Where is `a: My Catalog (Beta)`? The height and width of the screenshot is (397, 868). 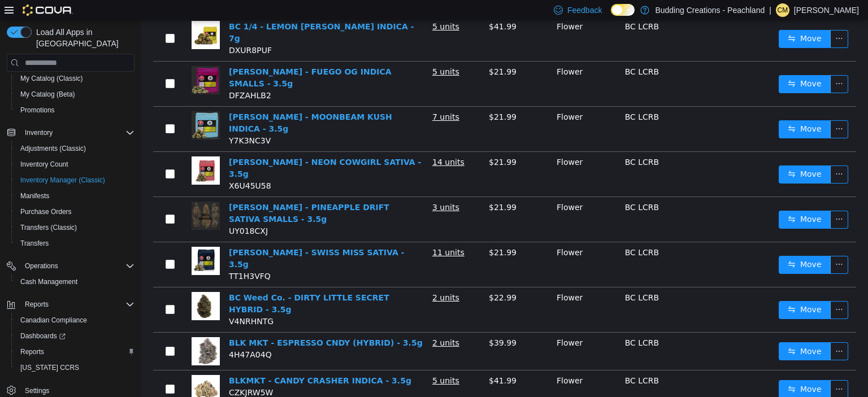
a: My Catalog (Beta) is located at coordinates (47, 94).